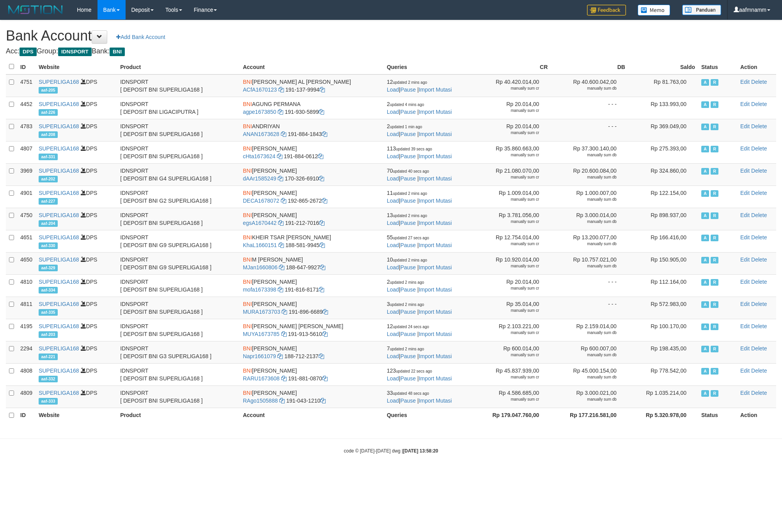  Describe the element at coordinates (311, 130) in the screenshot. I see `td: ANDRIYAN 191-884-1843` at that location.